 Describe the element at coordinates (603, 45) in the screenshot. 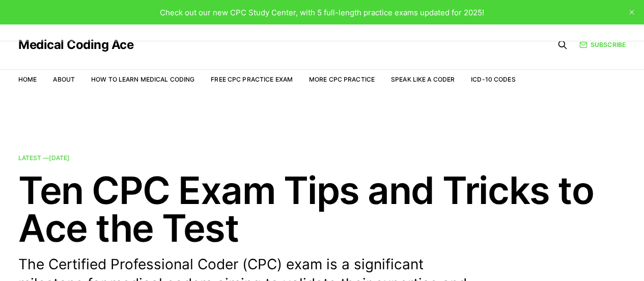

I see `a: Subscribe` at that location.